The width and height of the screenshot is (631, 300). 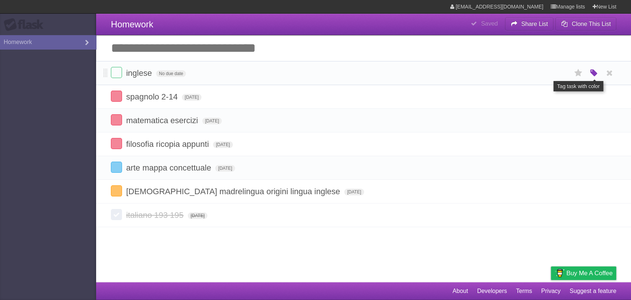 What do you see at coordinates (460, 291) in the screenshot?
I see `a: About` at bounding box center [460, 291].